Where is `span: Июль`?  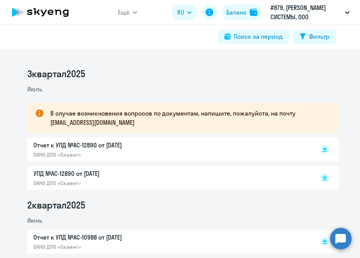 span: Июль is located at coordinates (35, 89).